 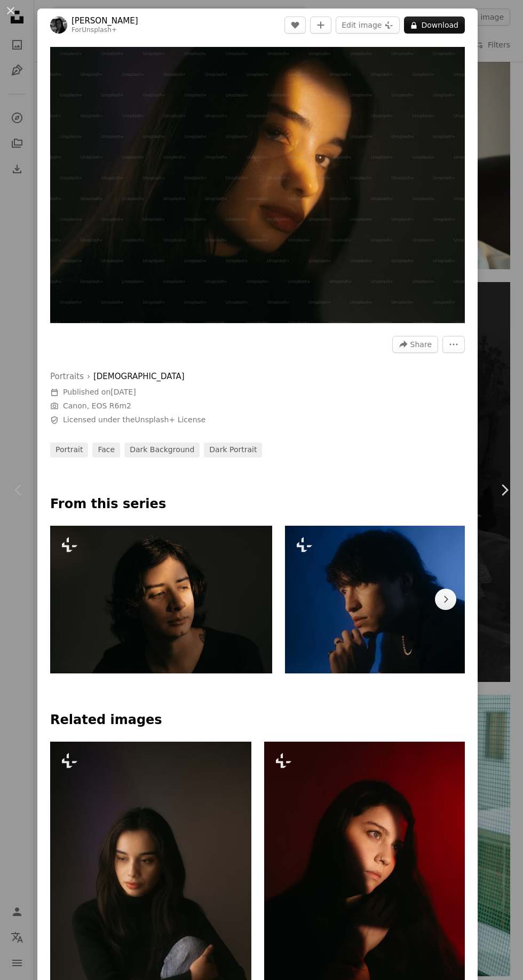 What do you see at coordinates (107, 450) in the screenshot?
I see `a: face` at bounding box center [107, 450].